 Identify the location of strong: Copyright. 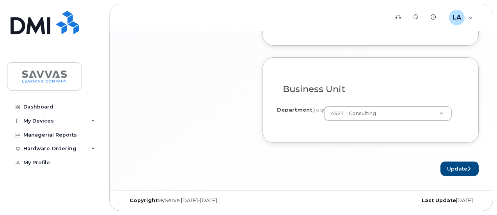
(143, 200).